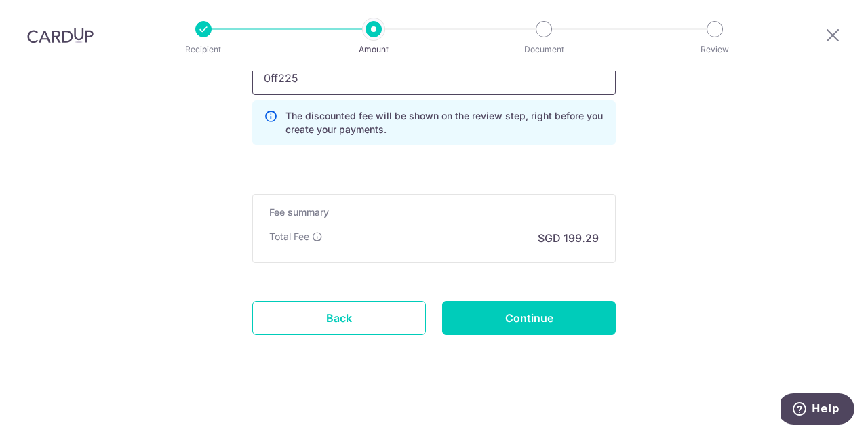 This screenshot has width=868, height=434. Describe the element at coordinates (529, 318) in the screenshot. I see `input: Continue` at that location.